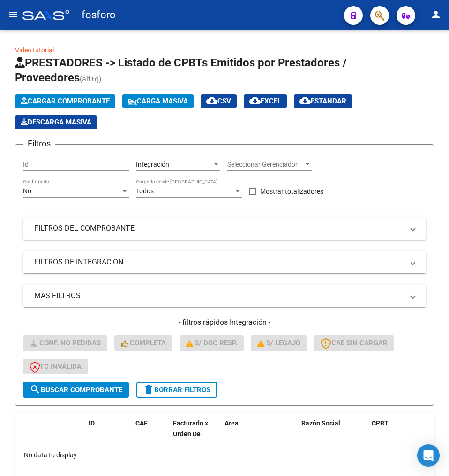 The height and width of the screenshot is (476, 449). What do you see at coordinates (149, 389) in the screenshot?
I see `mat-icon: delete` at bounding box center [149, 389].